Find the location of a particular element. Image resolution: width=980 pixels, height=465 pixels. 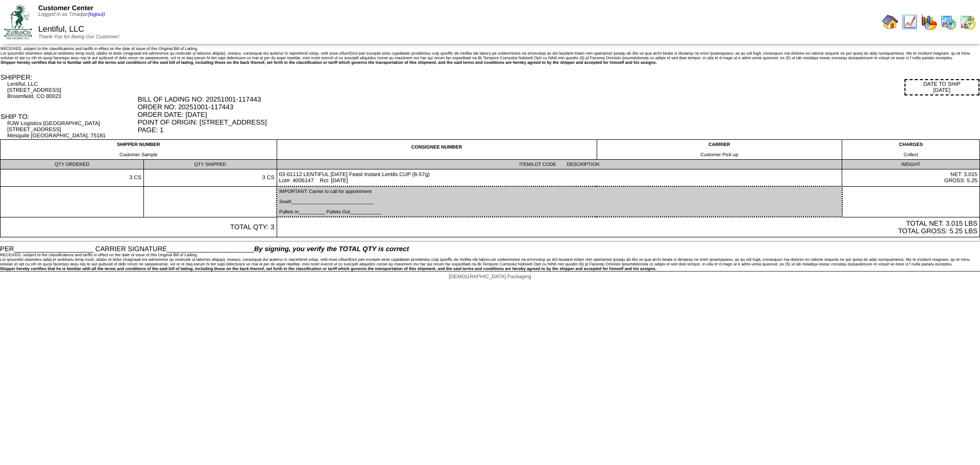

td: WEIGHT is located at coordinates (911, 164).